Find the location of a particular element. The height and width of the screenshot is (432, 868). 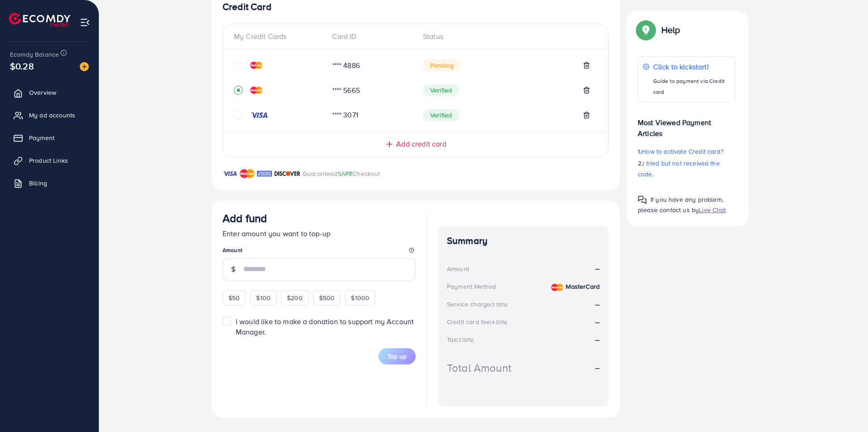

div: Card ID is located at coordinates (371, 36).